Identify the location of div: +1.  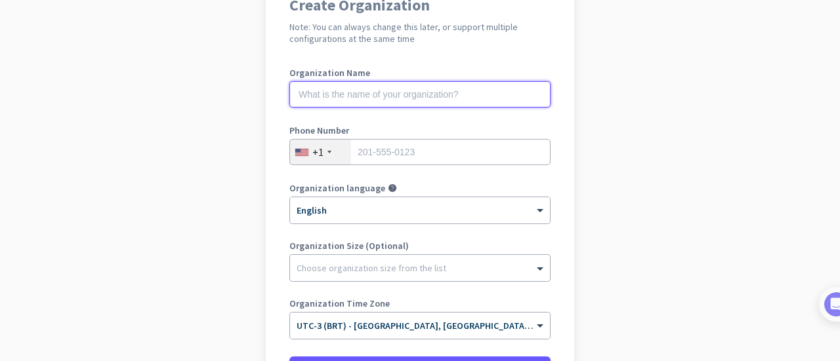
(318, 152).